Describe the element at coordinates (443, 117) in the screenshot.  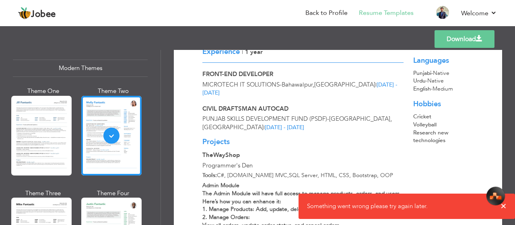
I see `div: Cricket` at that location.